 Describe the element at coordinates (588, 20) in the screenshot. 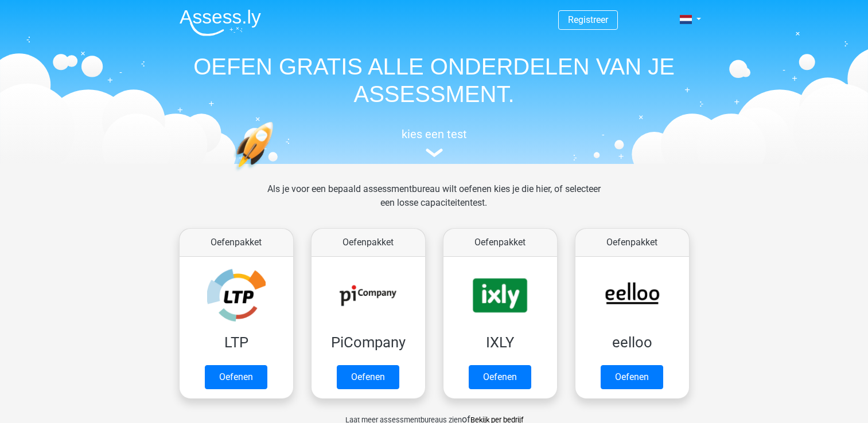

I see `a: Registreer` at that location.